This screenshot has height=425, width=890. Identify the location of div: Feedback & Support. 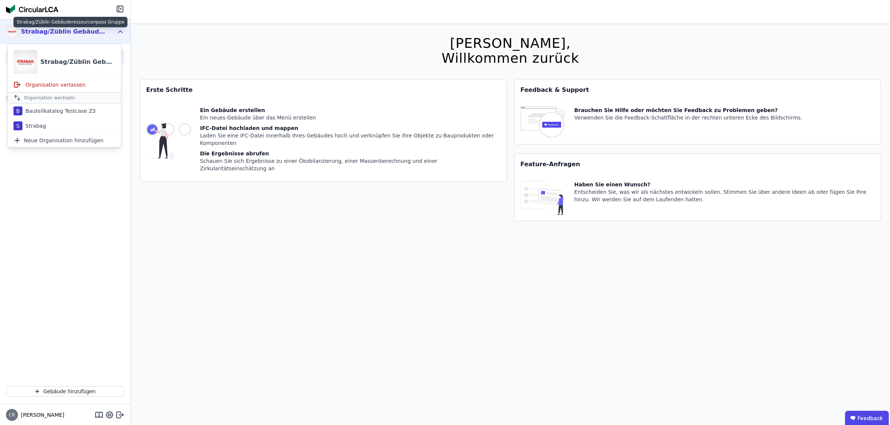
(698, 90).